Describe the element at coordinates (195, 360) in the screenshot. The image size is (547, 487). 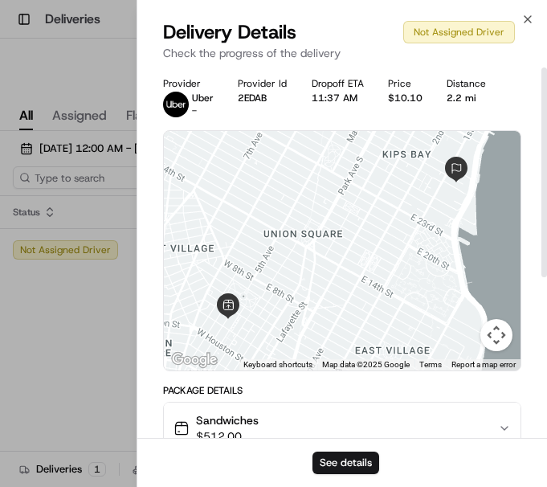
I see `img: Google` at that location.